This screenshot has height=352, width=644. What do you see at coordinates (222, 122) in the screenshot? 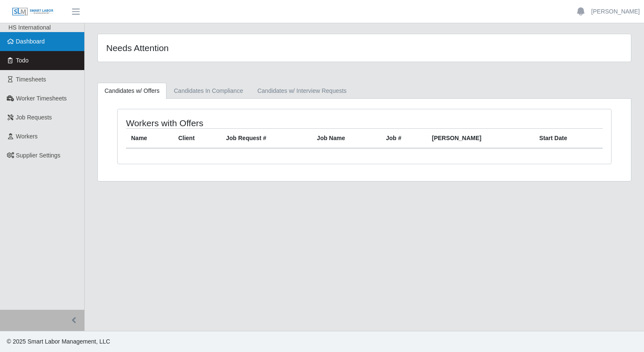
I see `h4: Workers with Offers` at bounding box center [222, 122].